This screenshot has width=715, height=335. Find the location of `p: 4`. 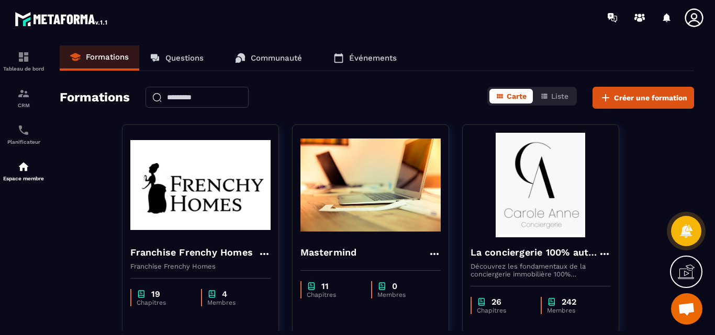

p: 4 is located at coordinates (224, 294).